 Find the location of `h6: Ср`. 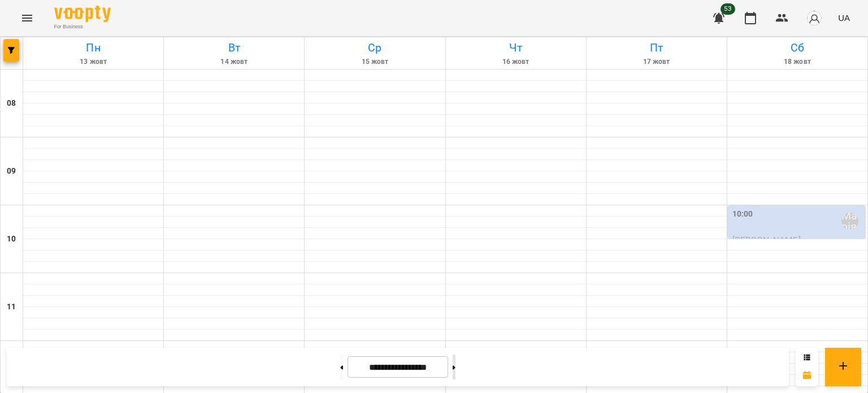

h6: Ср is located at coordinates (375, 47).